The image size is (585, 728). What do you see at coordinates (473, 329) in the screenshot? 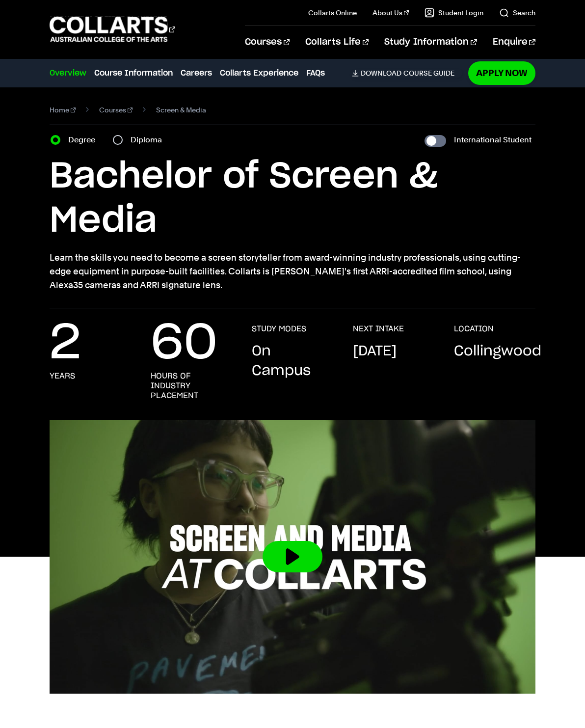
I see `h3: LOCATION` at bounding box center [473, 329].